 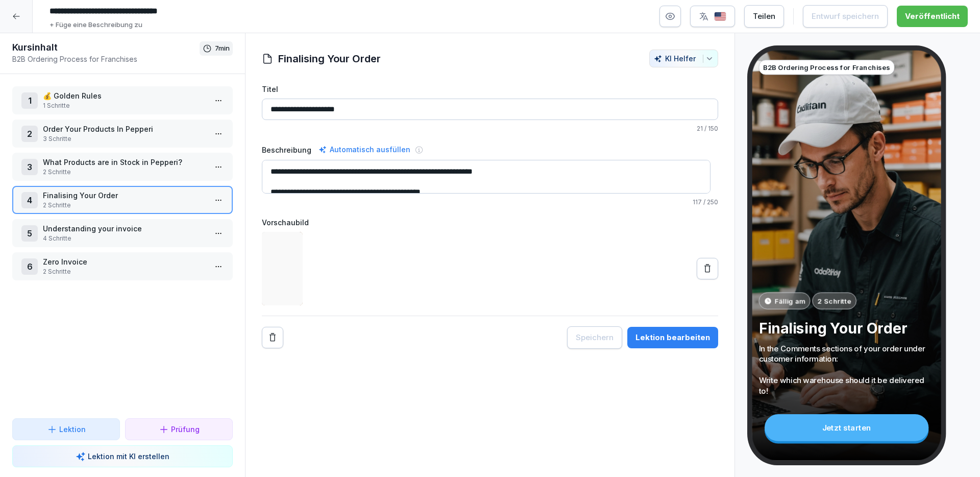 What do you see at coordinates (490, 128) in the screenshot?
I see `p: / 150` at bounding box center [490, 128].